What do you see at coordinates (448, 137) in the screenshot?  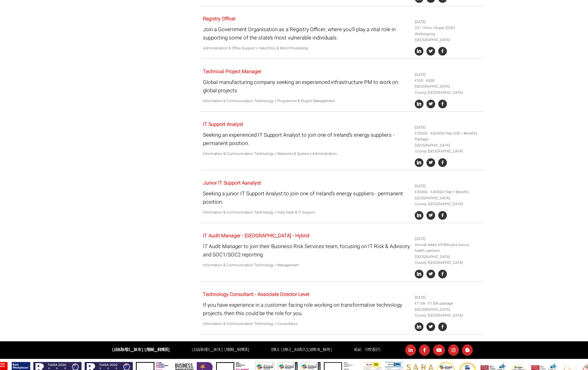 I see `li: €55000 - €60000/Year DOE + Benefits Package` at bounding box center [448, 137].